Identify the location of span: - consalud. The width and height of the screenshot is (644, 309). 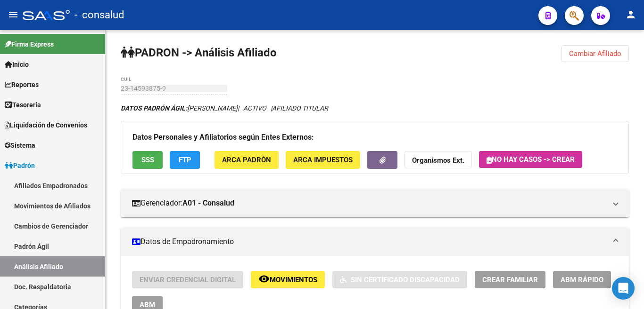
(99, 15).